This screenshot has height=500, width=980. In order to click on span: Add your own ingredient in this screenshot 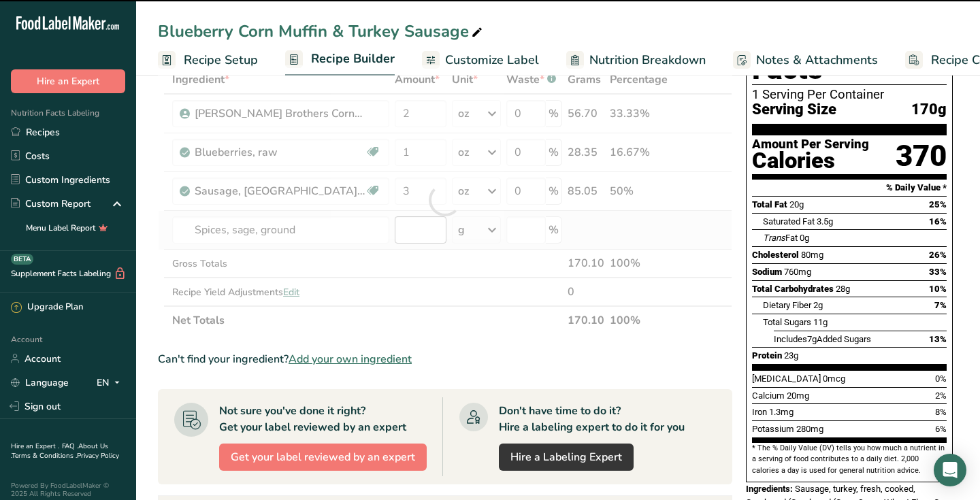, I will do `click(350, 359)`.